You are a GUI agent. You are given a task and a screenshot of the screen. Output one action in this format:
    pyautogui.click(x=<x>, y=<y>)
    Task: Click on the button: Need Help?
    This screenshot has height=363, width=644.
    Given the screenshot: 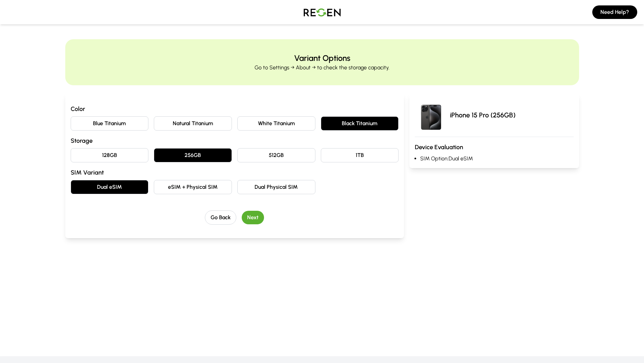 What is the action you would take?
    pyautogui.click(x=615, y=12)
    